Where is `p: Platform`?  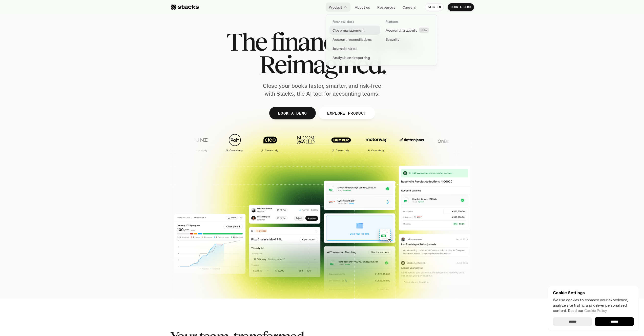
p: Platform is located at coordinates (392, 22).